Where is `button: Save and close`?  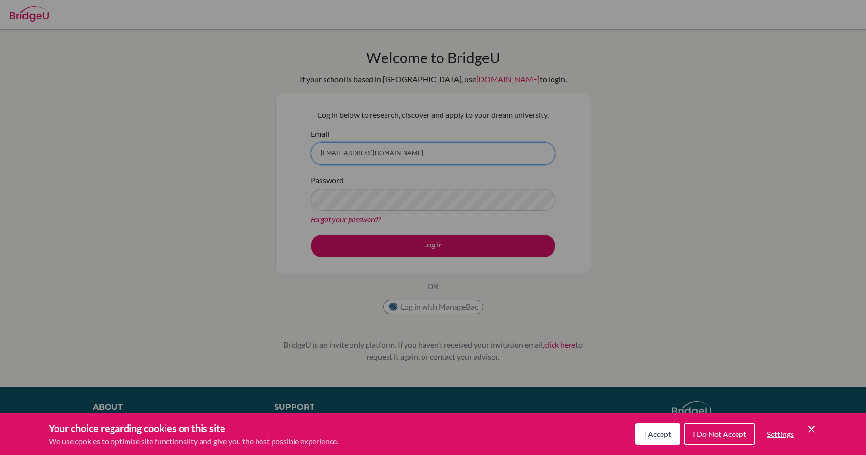 button: Save and close is located at coordinates (811, 429).